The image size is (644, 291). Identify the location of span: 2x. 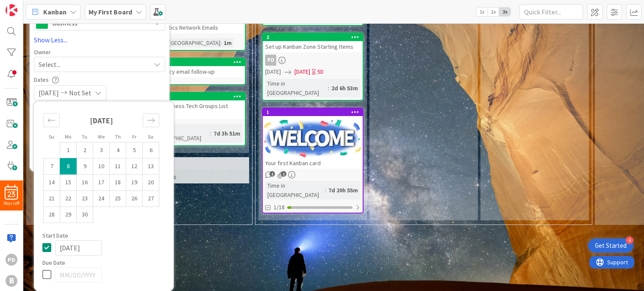
(493, 12).